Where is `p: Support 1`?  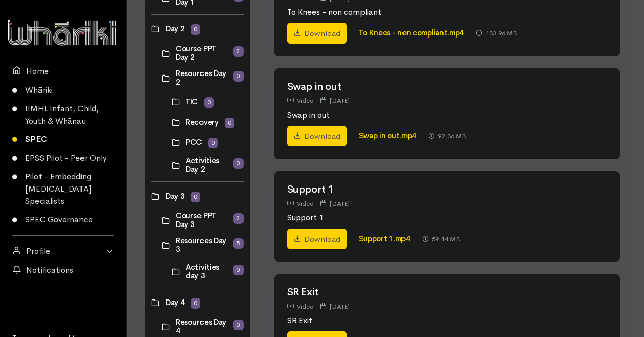 p: Support 1 is located at coordinates (447, 218).